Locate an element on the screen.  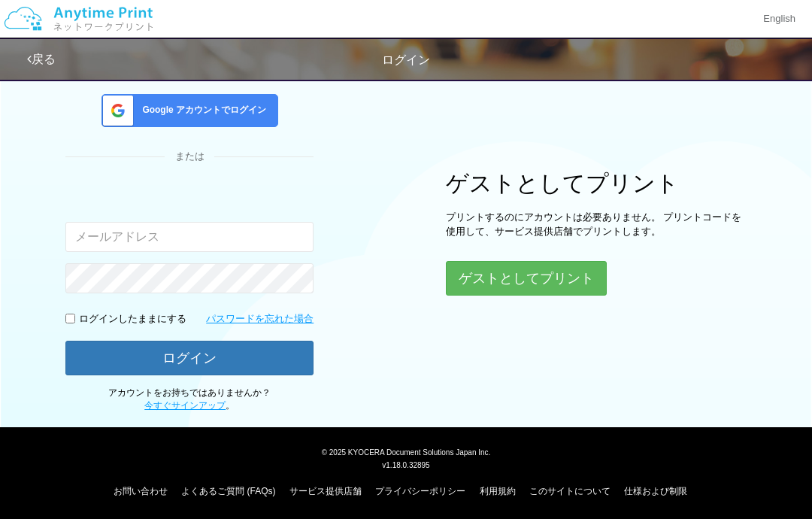
a: このサイトについて is located at coordinates (569, 491).